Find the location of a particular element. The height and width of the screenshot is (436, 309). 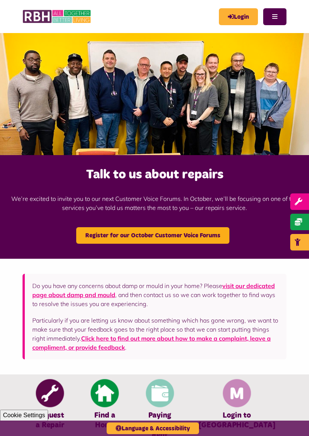

a: Click here to find out more about how to make a complaint, leave a compliment, or provide feedback is located at coordinates (151, 343).